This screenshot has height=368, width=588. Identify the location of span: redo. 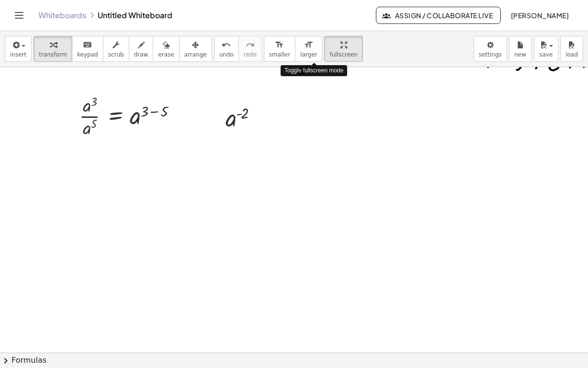
(250, 55).